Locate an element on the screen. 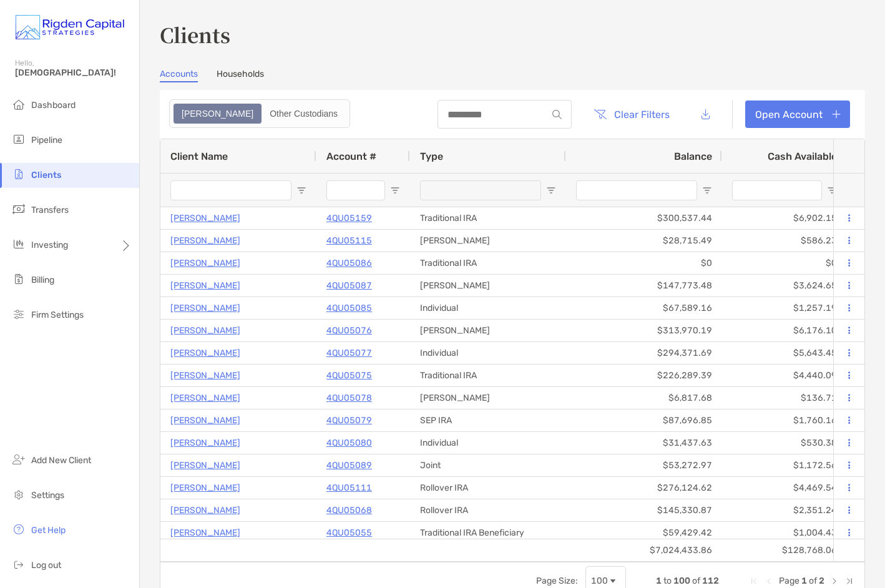 Image resolution: width=885 pixels, height=588 pixels. div: $147,773.48 is located at coordinates (645, 285).